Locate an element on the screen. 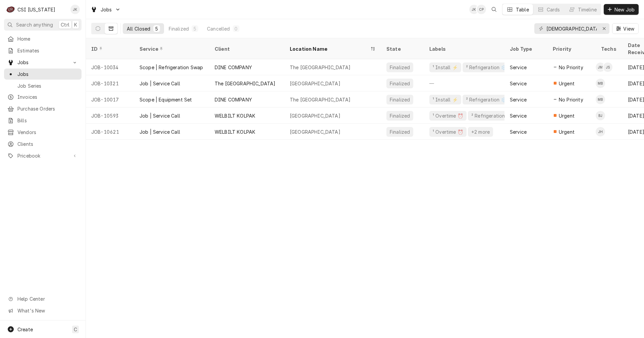 This screenshot has width=644, height=338. div: Cancelled is located at coordinates (218, 29).